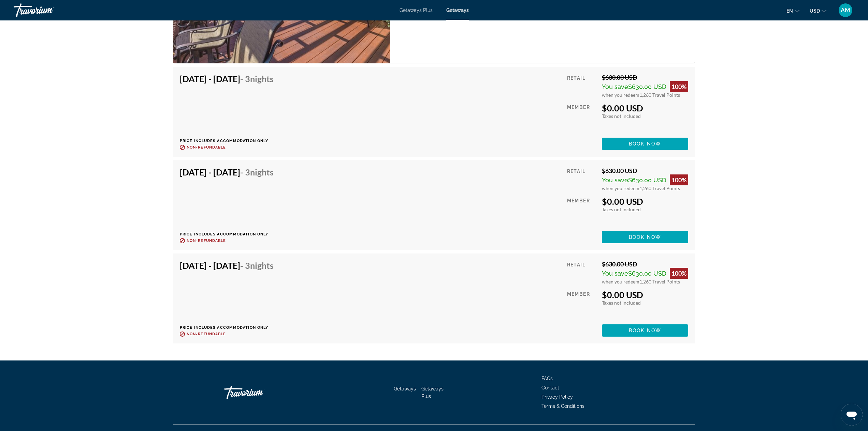  I want to click on a: Travorium, so click(48, 10).